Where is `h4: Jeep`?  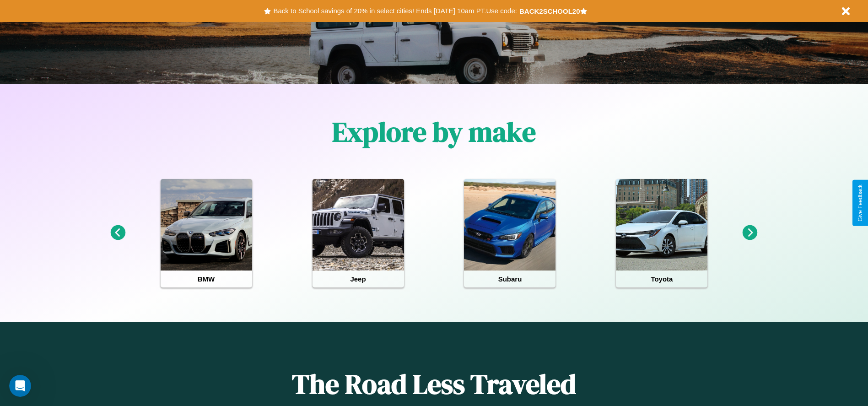 h4: Jeep is located at coordinates (358, 279).